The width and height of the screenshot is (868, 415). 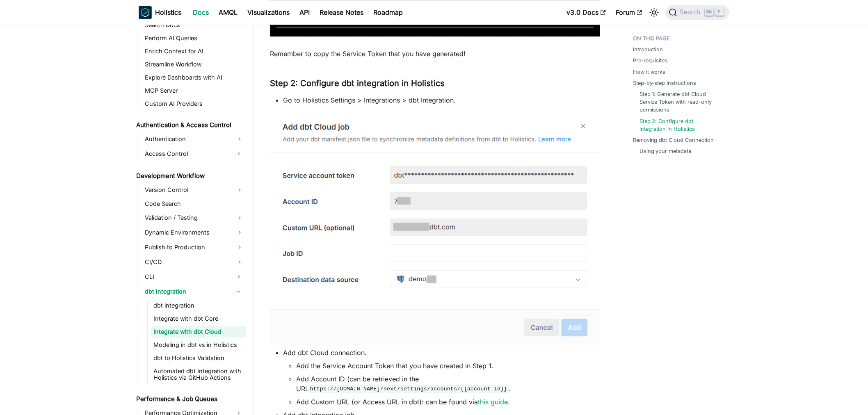 What do you see at coordinates (441, 377) in the screenshot?
I see `li: Add dbt Cloud connection.` at bounding box center [441, 377].